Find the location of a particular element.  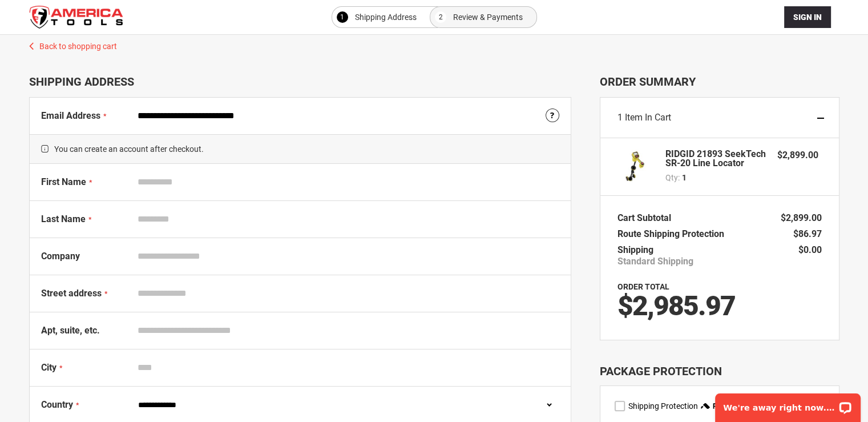

strong: RIDGID 21893 SeekTech SR-20 Line Locator is located at coordinates (716, 159).